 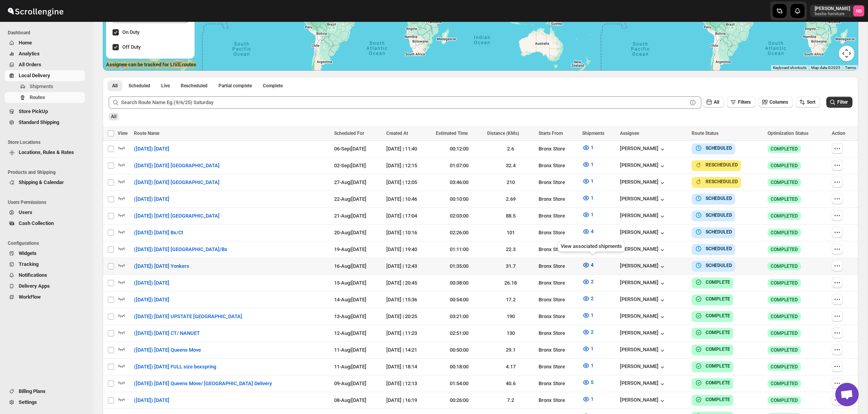 What do you see at coordinates (39, 122) in the screenshot?
I see `span: Standard Shipping` at bounding box center [39, 122].